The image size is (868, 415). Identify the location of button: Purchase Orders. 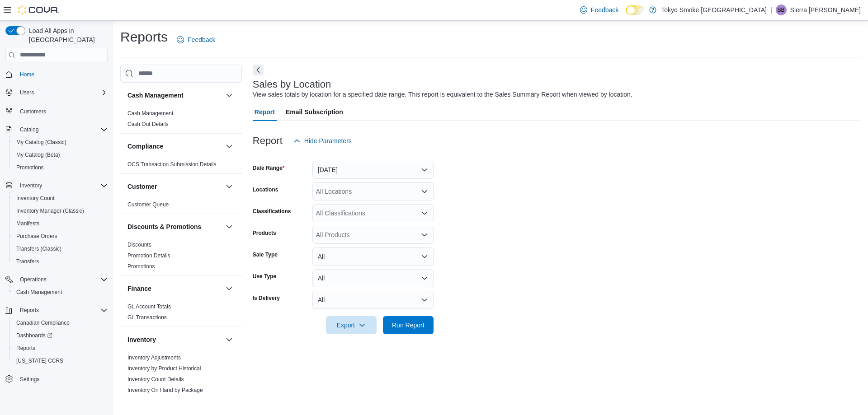
(60, 236).